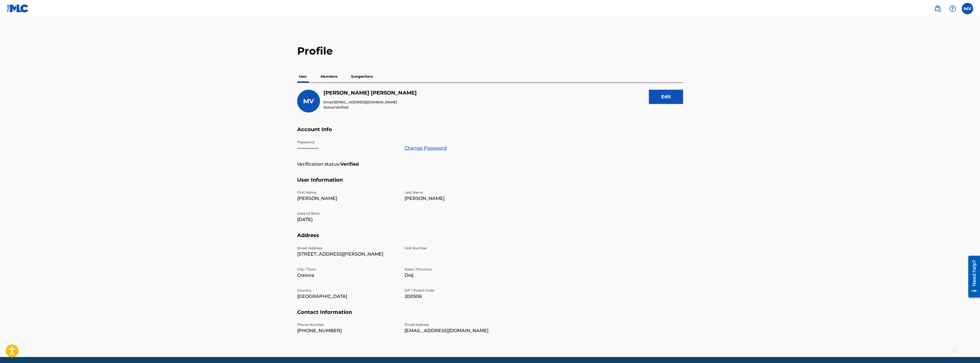  I want to click on div: User Menu, so click(968, 8).